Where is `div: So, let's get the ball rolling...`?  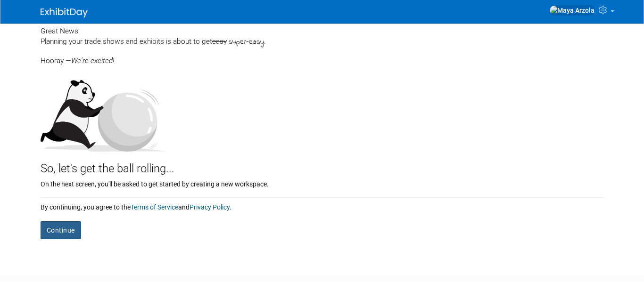
div: So, let's get the ball rolling... is located at coordinates (322, 164).